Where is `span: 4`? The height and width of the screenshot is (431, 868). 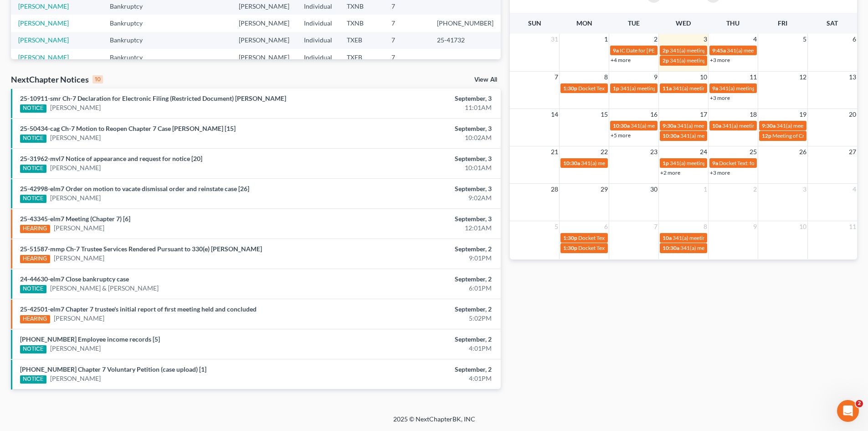 span: 4 is located at coordinates (755, 39).